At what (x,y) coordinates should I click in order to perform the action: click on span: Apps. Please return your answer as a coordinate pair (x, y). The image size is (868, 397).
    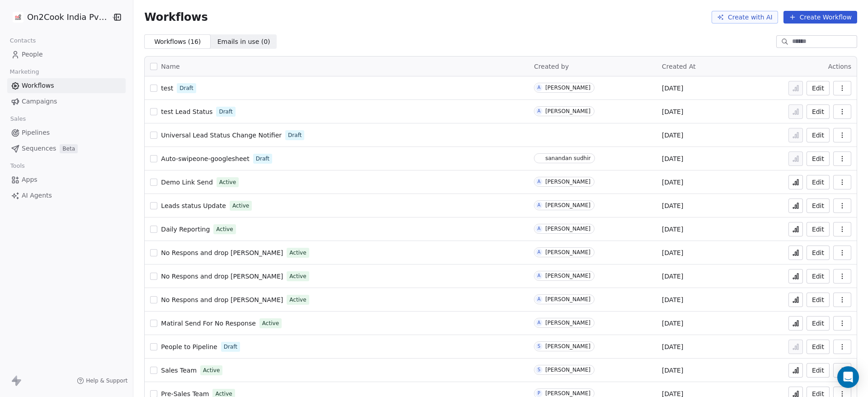
    Looking at the image, I should click on (30, 179).